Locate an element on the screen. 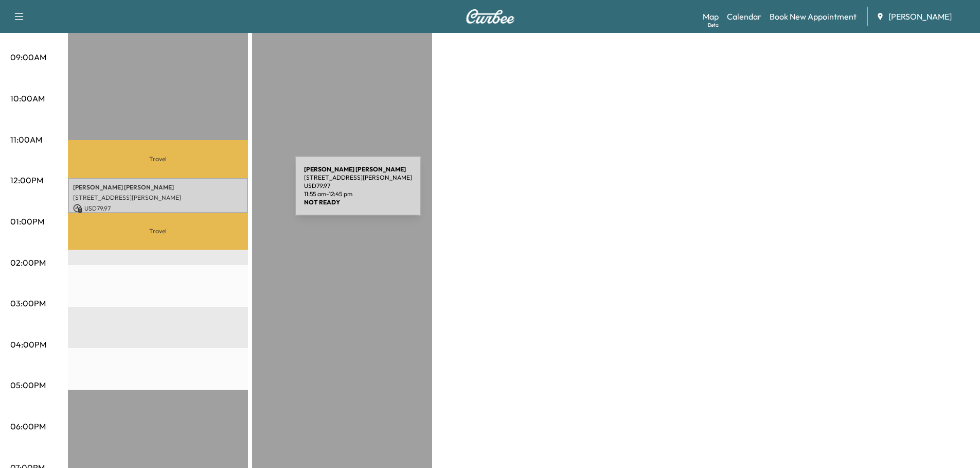 This screenshot has height=468, width=980. p: 12:00PM is located at coordinates (27, 180).